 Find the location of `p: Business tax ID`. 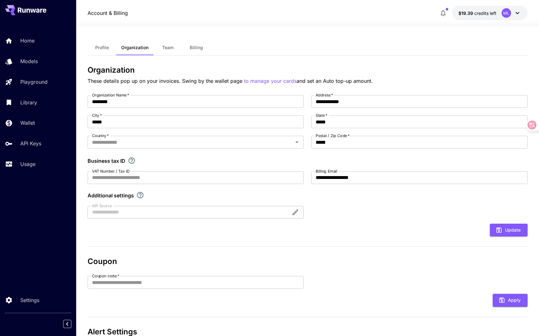

p: Business tax ID is located at coordinates (106, 161).